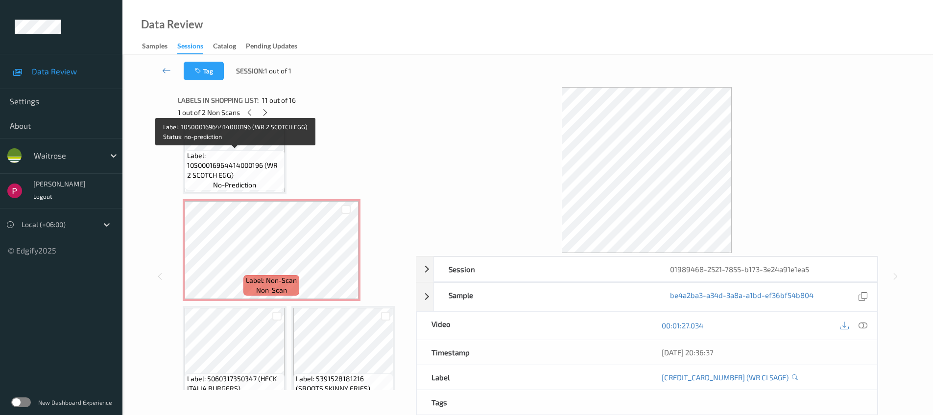 Image resolution: width=933 pixels, height=415 pixels. Describe the element at coordinates (160, 47) in the screenshot. I see `a: Samples` at that location.